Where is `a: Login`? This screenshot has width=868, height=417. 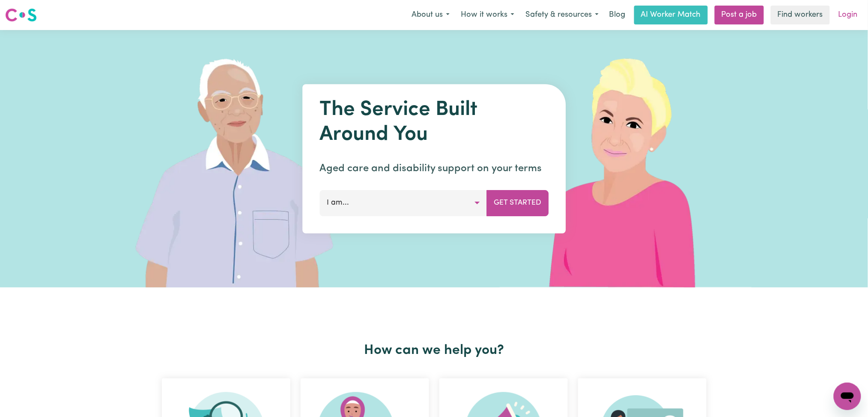
a: Login is located at coordinates (848, 15).